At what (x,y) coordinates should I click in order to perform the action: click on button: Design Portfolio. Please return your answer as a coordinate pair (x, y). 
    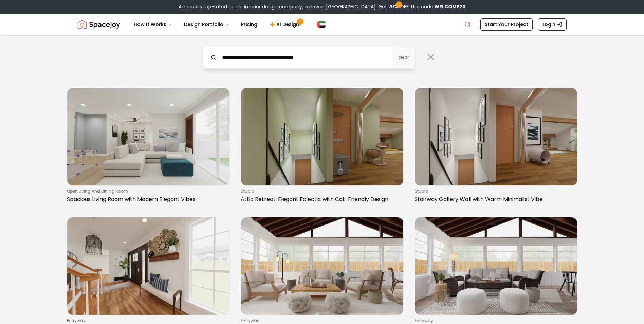
    Looking at the image, I should click on (206, 25).